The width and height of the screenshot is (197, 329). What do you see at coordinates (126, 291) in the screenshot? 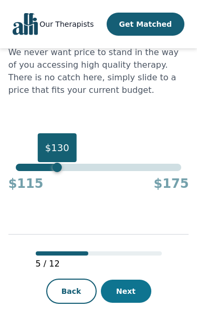
I see `button: Next` at bounding box center [126, 291].